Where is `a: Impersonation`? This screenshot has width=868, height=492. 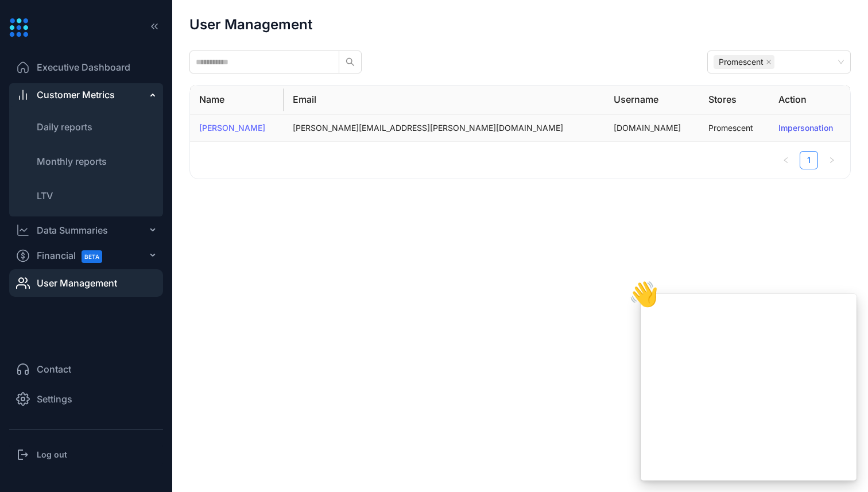 a: Impersonation is located at coordinates (805, 128).